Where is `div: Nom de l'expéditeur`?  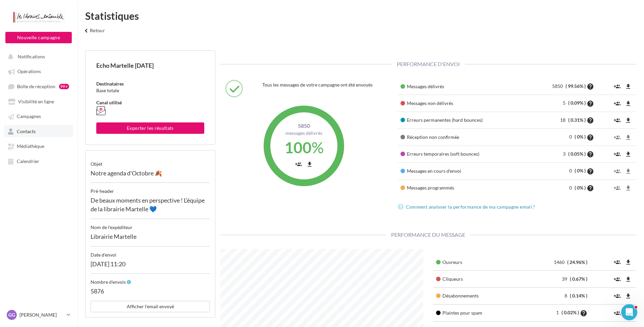
div: Nom de l'expéditeur is located at coordinates (150, 225).